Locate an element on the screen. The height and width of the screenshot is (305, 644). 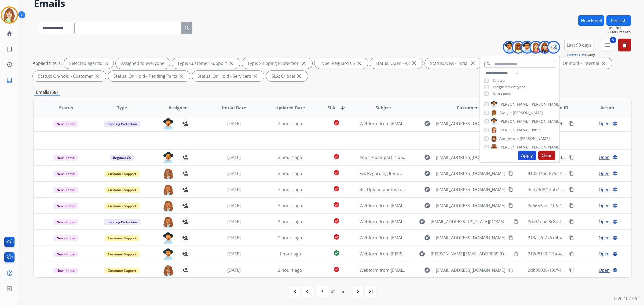
mat-icon: navigate_next is located at coordinates (358, 292).